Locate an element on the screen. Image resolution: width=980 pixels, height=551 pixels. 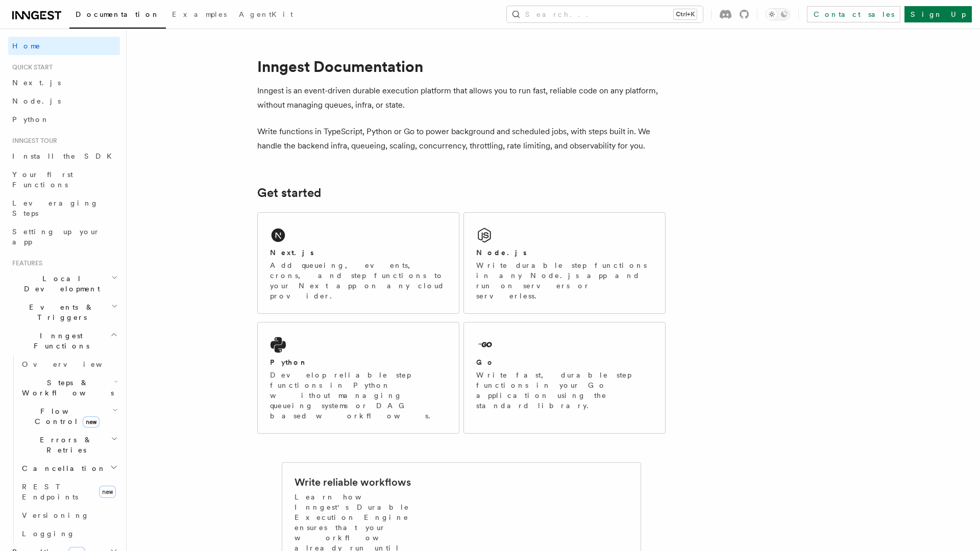
span: Leveraging Steps is located at coordinates (55, 208).